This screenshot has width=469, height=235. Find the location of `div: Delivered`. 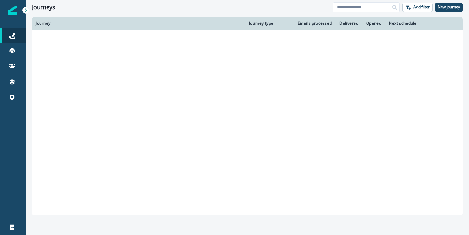

div: Delivered is located at coordinates (349, 23).